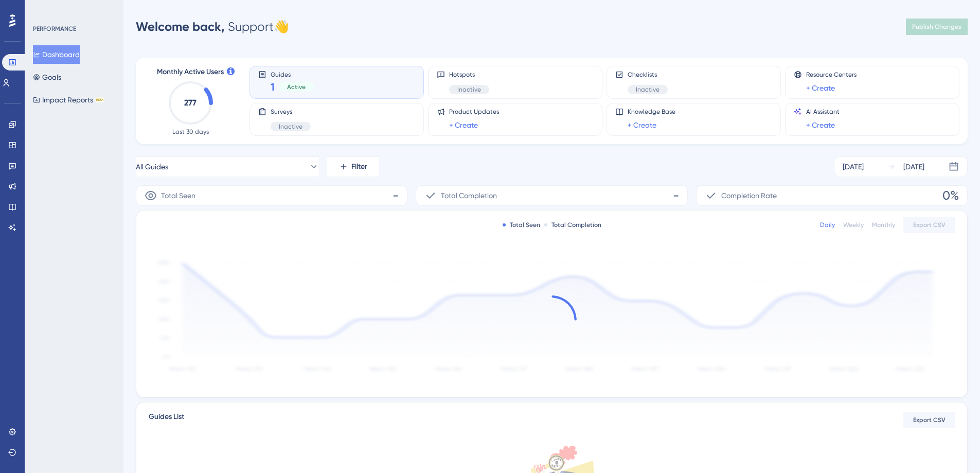  I want to click on button: Dashboard, so click(56, 55).